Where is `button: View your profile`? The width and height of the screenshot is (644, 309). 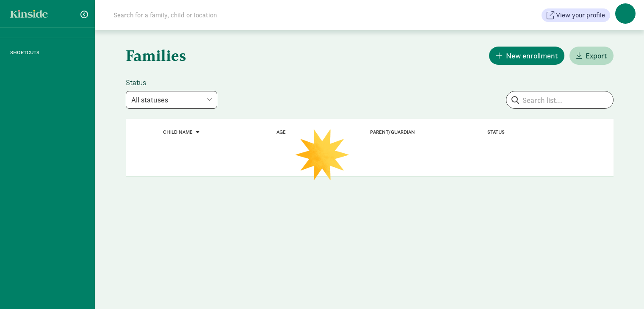
button: View your profile is located at coordinates (576, 15).